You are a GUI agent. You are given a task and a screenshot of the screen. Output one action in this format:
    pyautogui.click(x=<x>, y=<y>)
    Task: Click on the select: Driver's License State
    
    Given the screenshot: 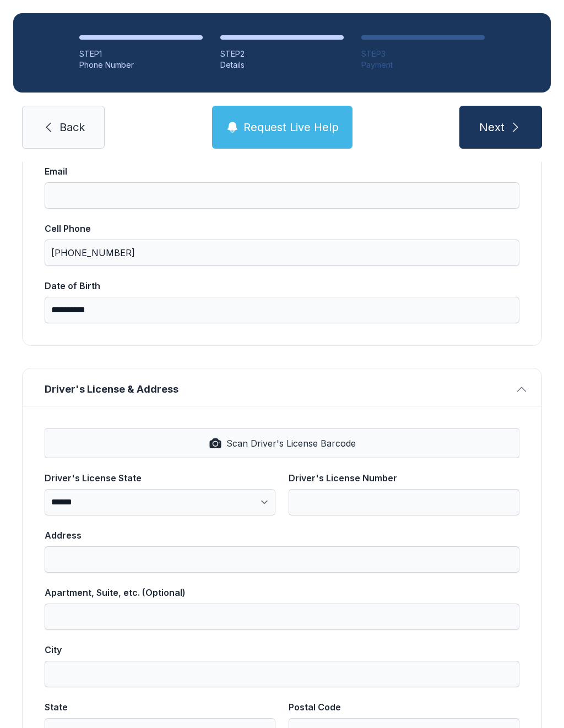 What is the action you would take?
    pyautogui.click(x=159, y=502)
    